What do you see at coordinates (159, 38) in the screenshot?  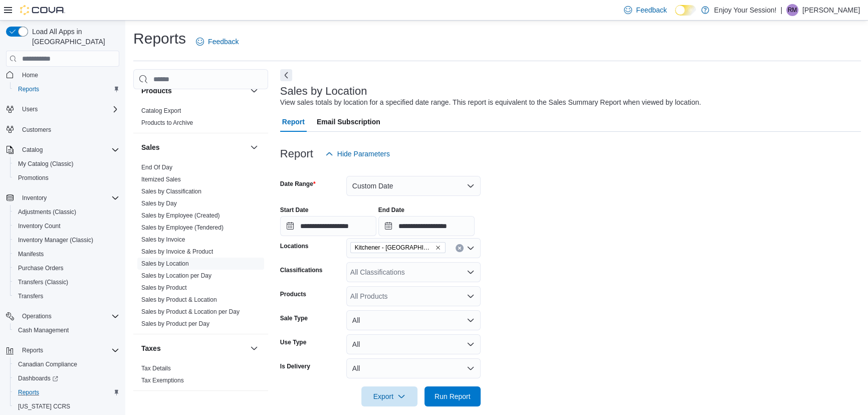 I see `h1: Reports` at bounding box center [159, 38].